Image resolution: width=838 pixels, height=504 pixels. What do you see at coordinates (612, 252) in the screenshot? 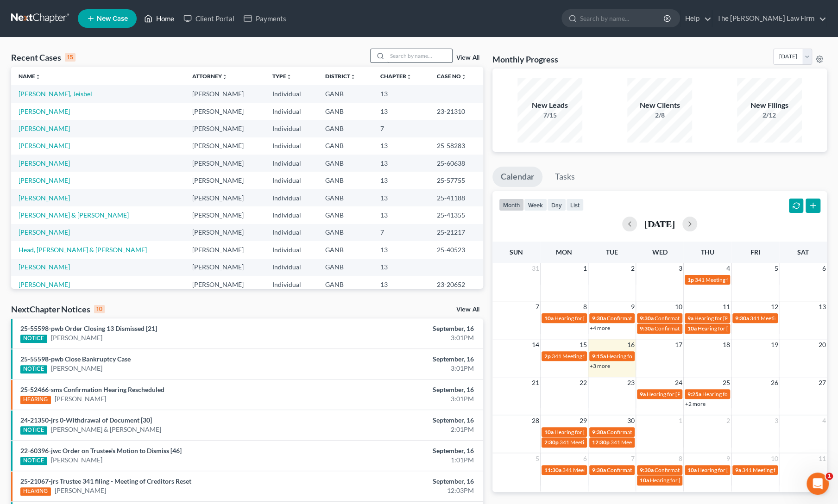
I see `span: Tue` at bounding box center [612, 252].